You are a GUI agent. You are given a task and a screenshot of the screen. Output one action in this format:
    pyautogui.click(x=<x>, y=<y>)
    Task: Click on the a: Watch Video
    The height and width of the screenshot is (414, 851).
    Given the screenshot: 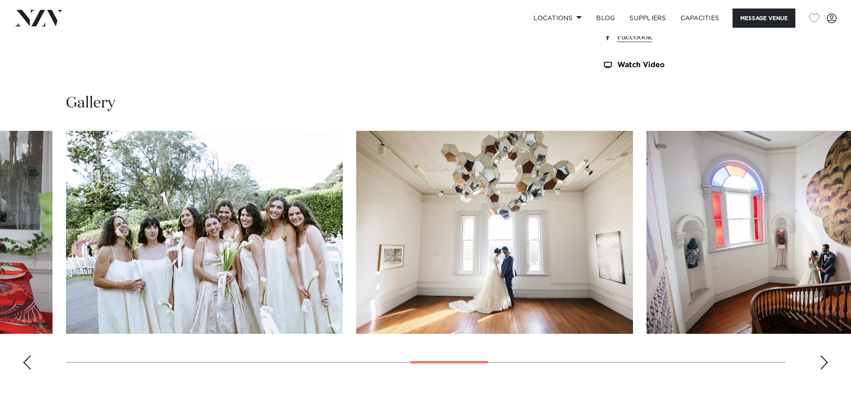 What is the action you would take?
    pyautogui.click(x=675, y=65)
    